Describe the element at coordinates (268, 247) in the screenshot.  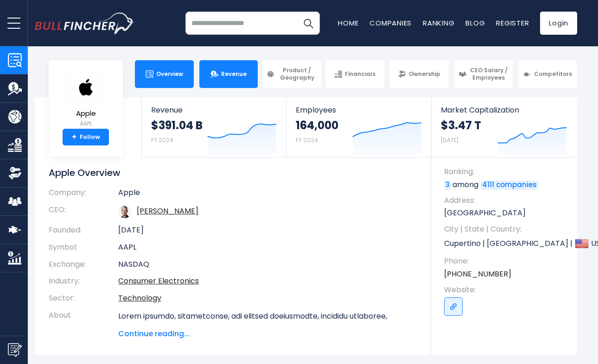
I see `td: AAPL` at that location.